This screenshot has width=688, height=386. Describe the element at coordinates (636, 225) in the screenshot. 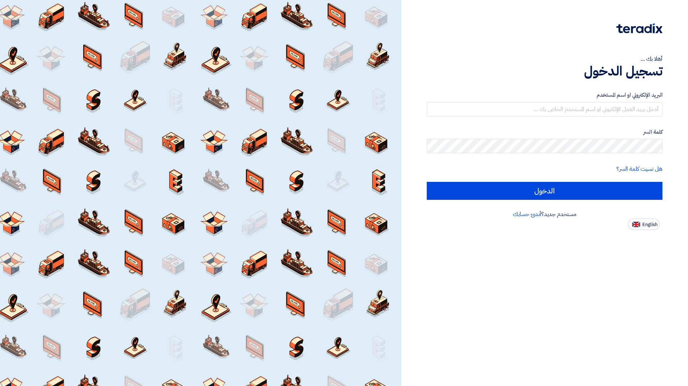

I see `img: en-US.png` at that location.